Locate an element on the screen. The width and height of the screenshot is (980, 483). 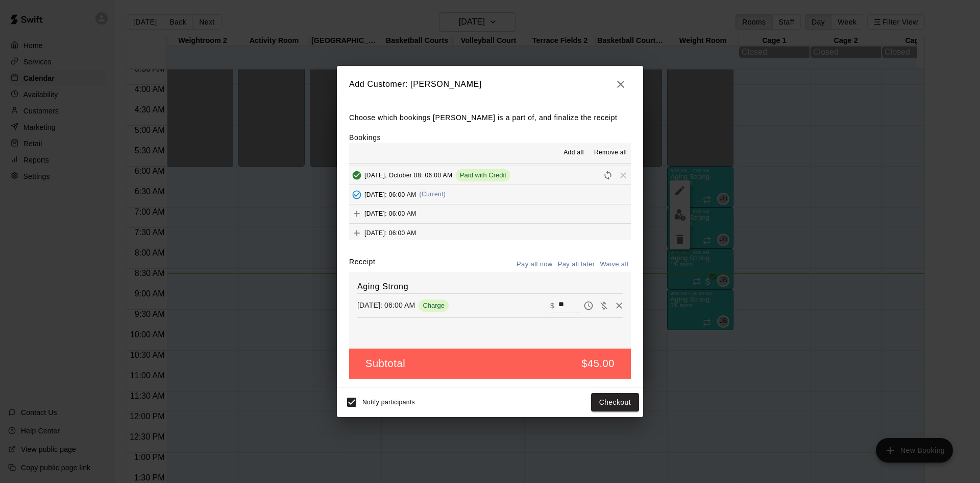
button: Add all is located at coordinates (574, 153).